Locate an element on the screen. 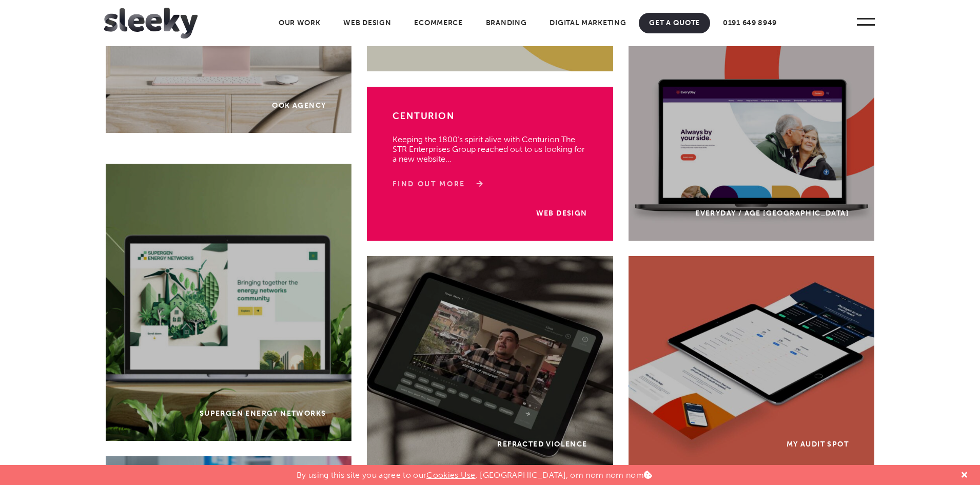  a: Digital Marketing is located at coordinates (588, 23).